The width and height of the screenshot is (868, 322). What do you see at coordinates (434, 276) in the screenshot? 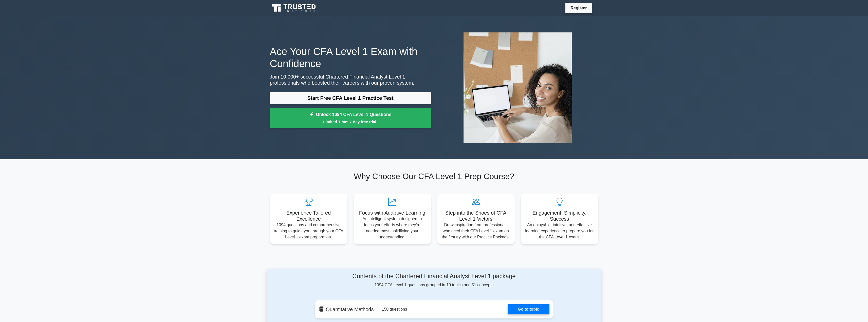
I see `h4: Contents of the Chartered Financial Analyst Level 1 package` at bounding box center [434, 276].